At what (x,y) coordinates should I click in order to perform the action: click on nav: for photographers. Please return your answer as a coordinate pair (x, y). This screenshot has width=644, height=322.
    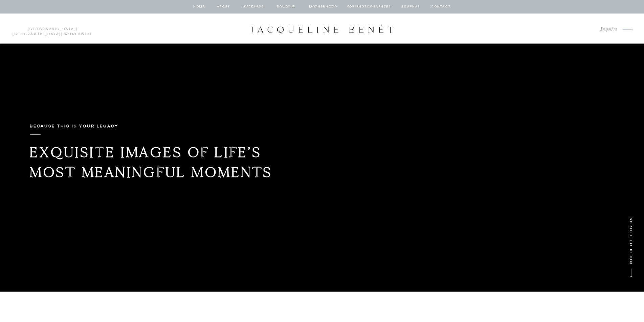
    Looking at the image, I should click on (369, 7).